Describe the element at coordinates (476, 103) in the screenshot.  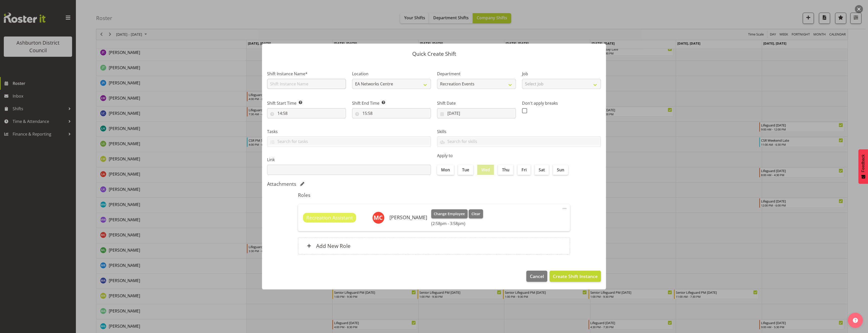
I see `label: Shift Date` at that location.